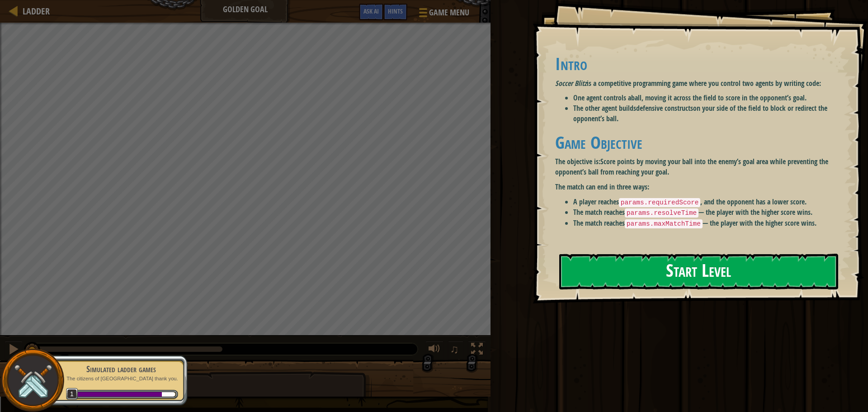 Image resolution: width=868 pixels, height=412 pixels. I want to click on span: Ask AI, so click(371, 11).